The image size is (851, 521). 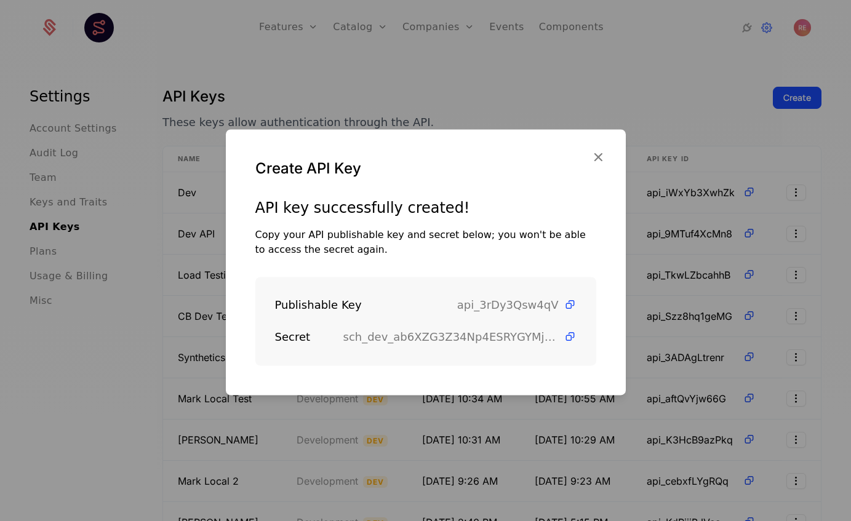 What do you see at coordinates (426, 243) in the screenshot?
I see `div: Copy your API publishable key and secret below; you won't be able to access the secret again.` at bounding box center [426, 243].